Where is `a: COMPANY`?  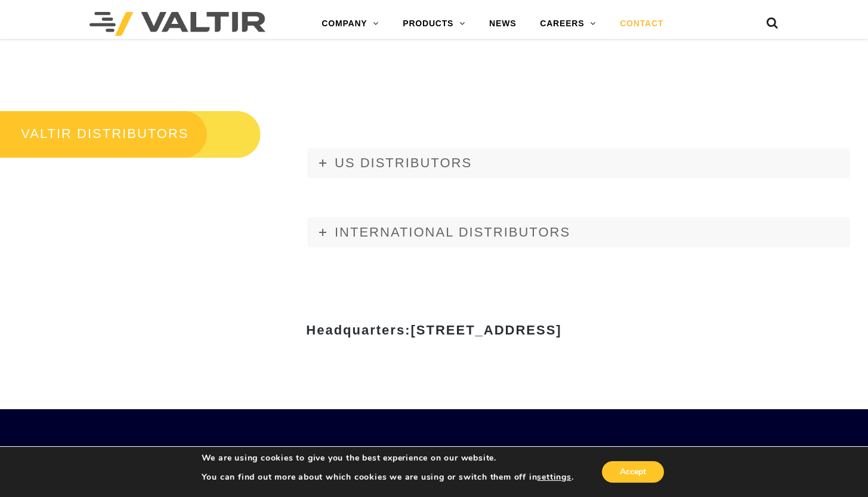 a: COMPANY is located at coordinates (351, 24).